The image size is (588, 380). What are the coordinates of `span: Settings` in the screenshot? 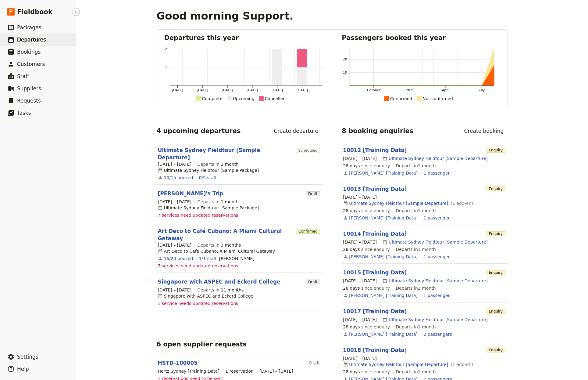 It's located at (28, 357).